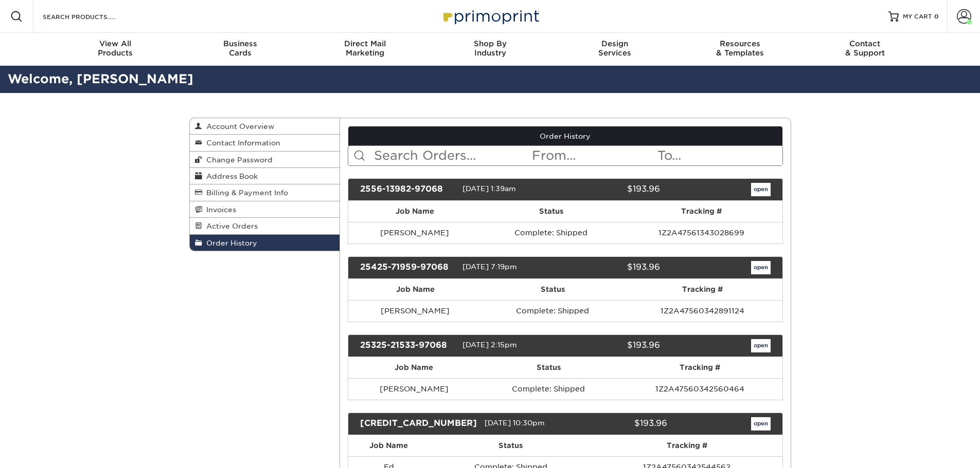 Image resolution: width=980 pixels, height=468 pixels. Describe the element at coordinates (245, 192) in the screenshot. I see `span: Billing & Payment Info` at that location.